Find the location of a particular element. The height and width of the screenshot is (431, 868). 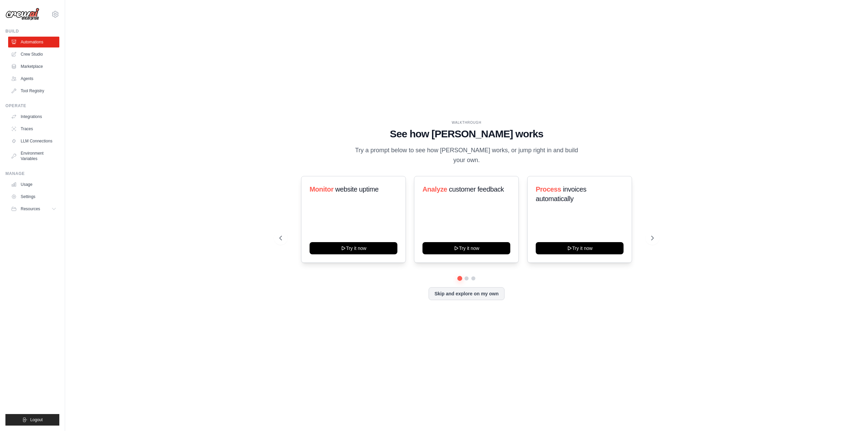

span: website uptime is located at coordinates (357, 190).